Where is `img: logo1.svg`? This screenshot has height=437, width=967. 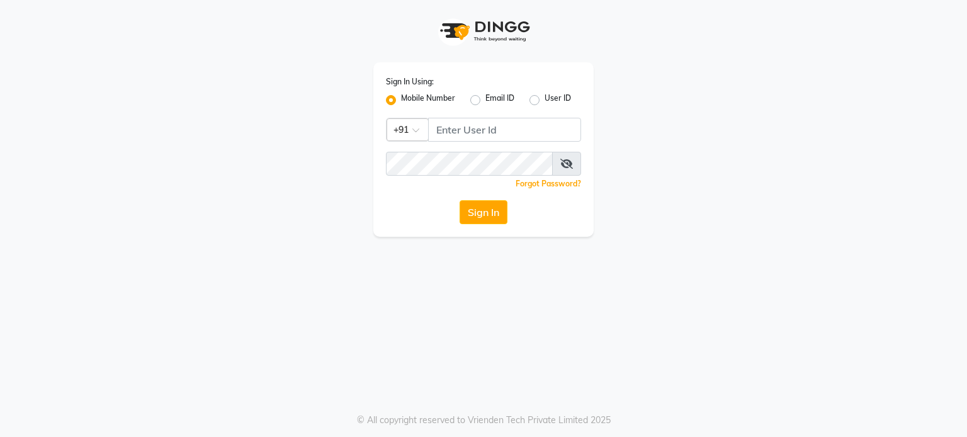
img: logo1.svg is located at coordinates (484, 31).